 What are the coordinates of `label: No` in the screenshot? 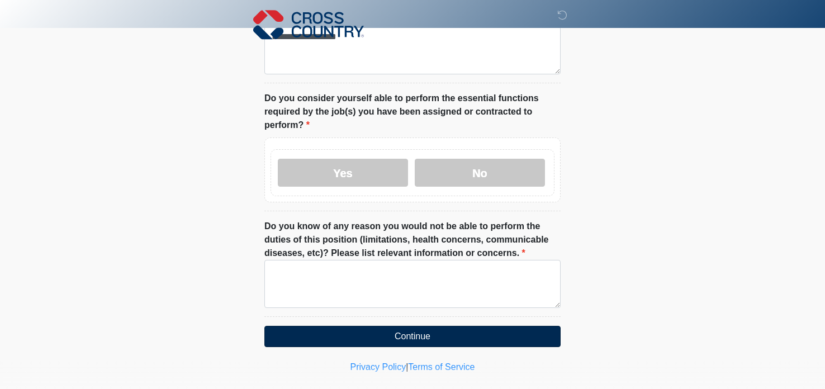 It's located at (480, 173).